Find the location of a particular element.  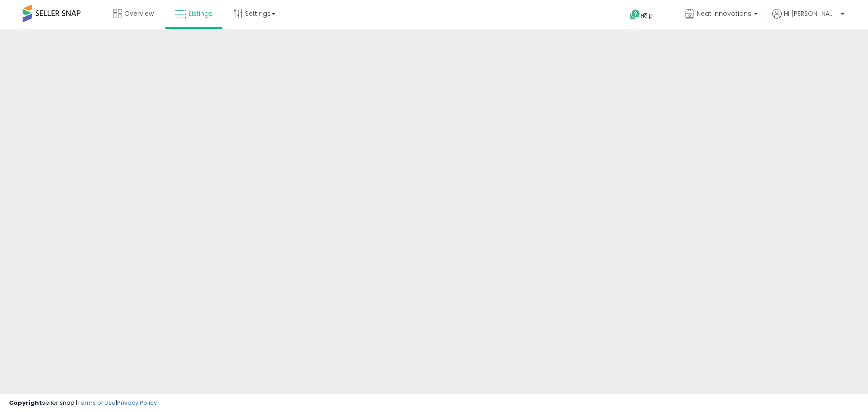

span: Neat Innovations is located at coordinates (724, 13).